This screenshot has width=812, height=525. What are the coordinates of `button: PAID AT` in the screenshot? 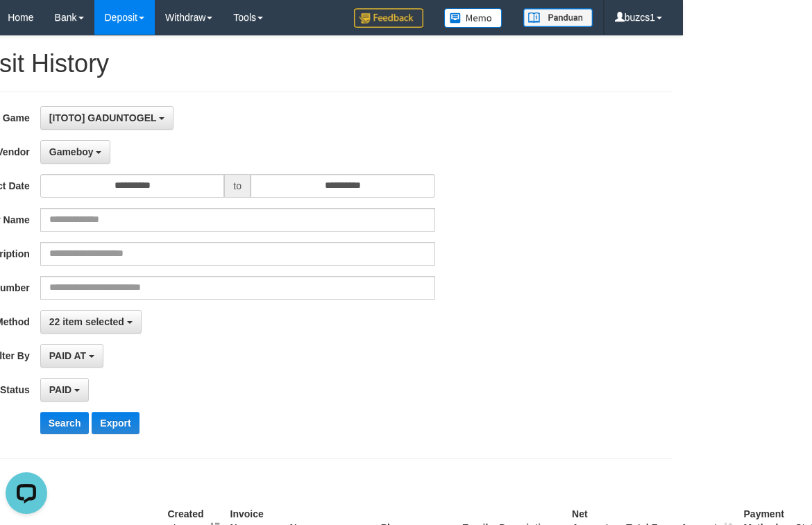 It's located at (71, 356).